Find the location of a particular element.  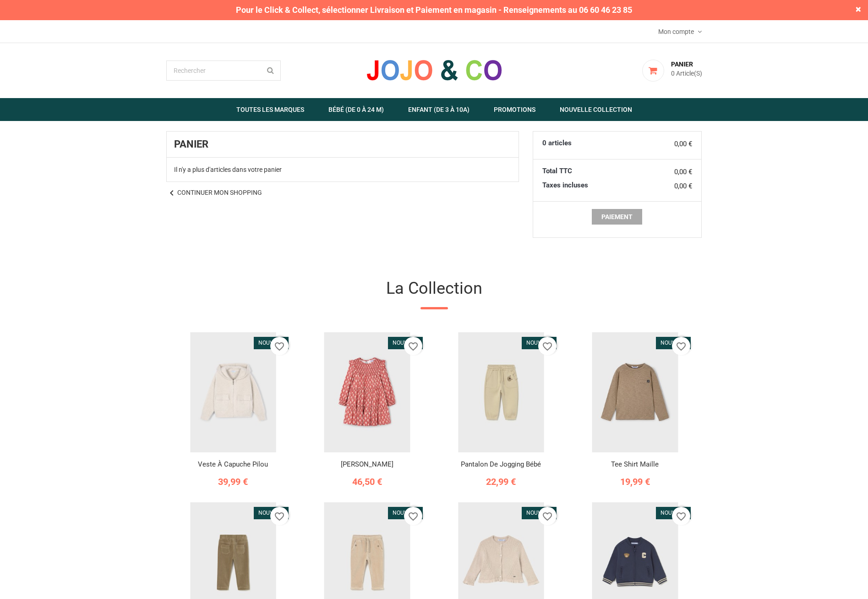

a: Pantalon de jogging bébé is located at coordinates (501, 464).